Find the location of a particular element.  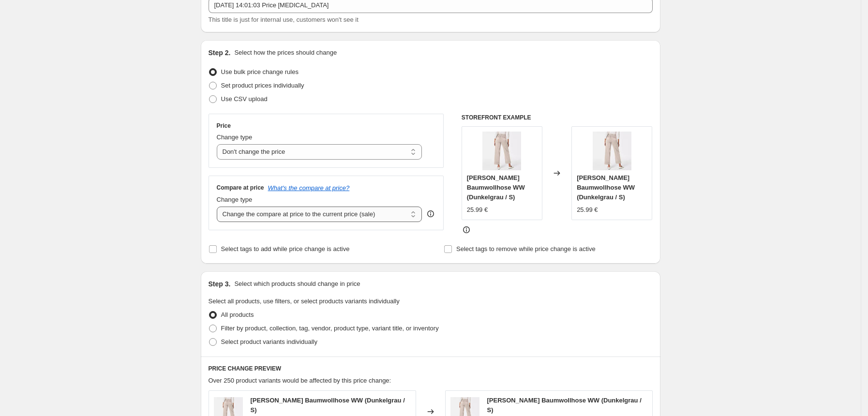

h6: PRICE CHANGE PREVIEW is located at coordinates (431, 369).